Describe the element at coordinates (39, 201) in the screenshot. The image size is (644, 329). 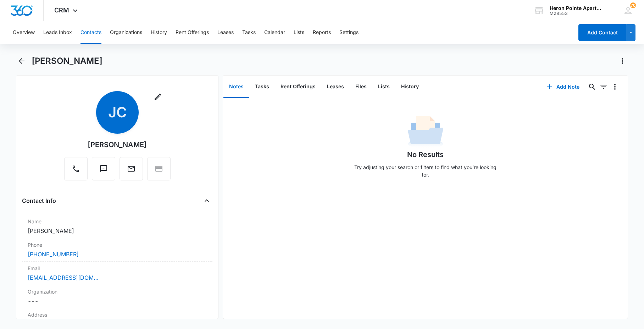
I see `h4: Contact Info` at that location.